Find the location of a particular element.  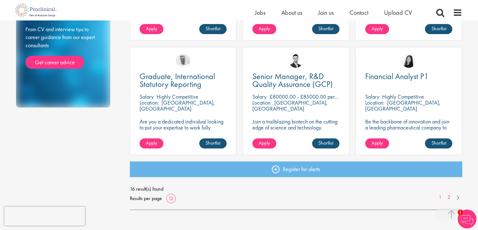

p: Be the backbone of innovation and join a leading pharmaceutical company to help keep life-changin... is located at coordinates (409, 130).